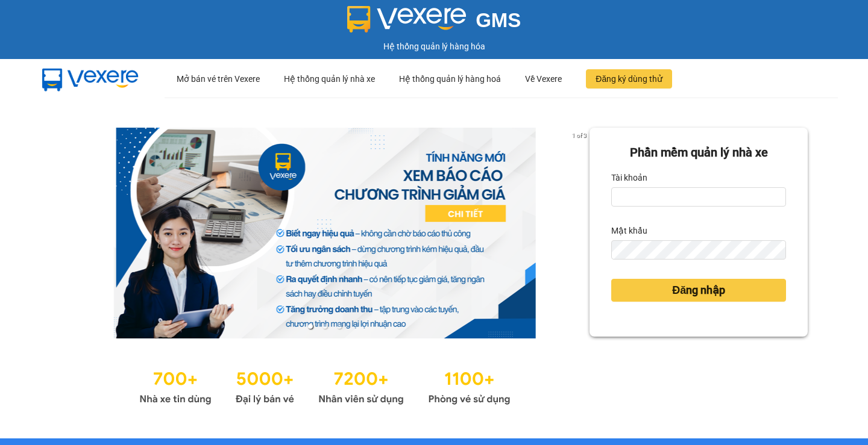 Image resolution: width=868 pixels, height=445 pixels. Describe the element at coordinates (450, 79) in the screenshot. I see `div: Hệ thống quản lý hàng hoá` at that location.